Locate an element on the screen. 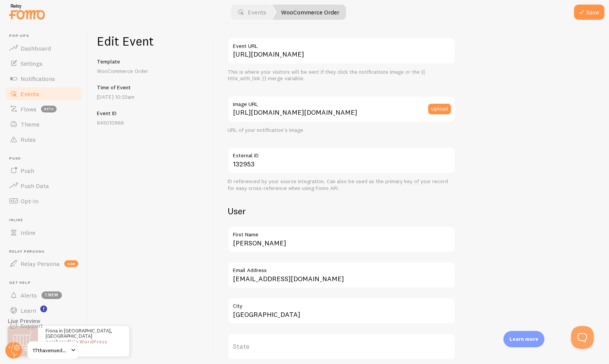 The image size is (609, 364). div: ID referenced by your source integration. Can also be used as the primary key of your record for ... is located at coordinates (342, 184).